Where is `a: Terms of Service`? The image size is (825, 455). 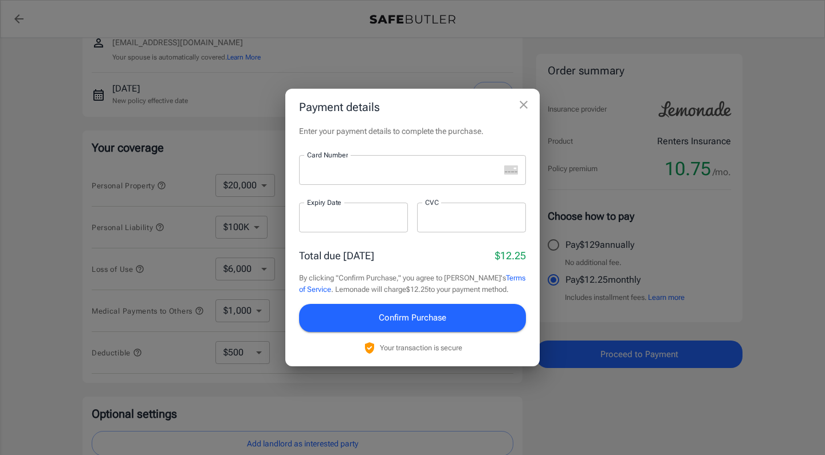
a: Terms of Service is located at coordinates (412, 284).